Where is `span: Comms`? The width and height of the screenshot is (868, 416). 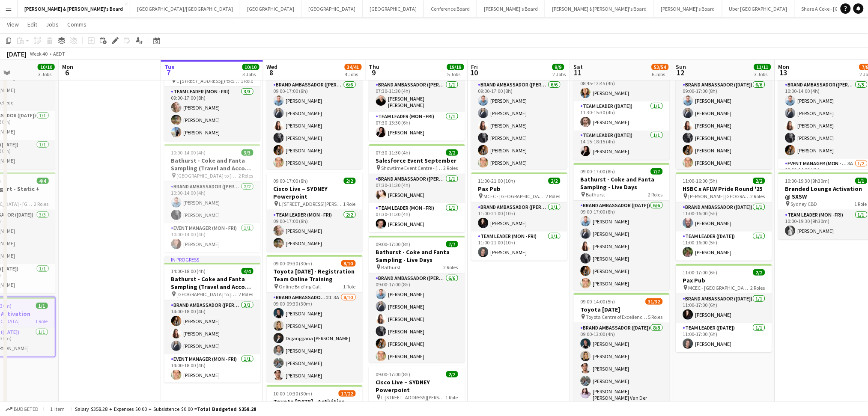 span: Comms is located at coordinates (76, 25).